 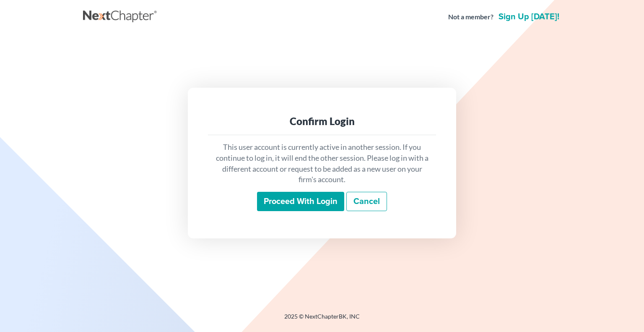 What do you see at coordinates (471, 17) in the screenshot?
I see `strong: Not a member?` at bounding box center [471, 17].